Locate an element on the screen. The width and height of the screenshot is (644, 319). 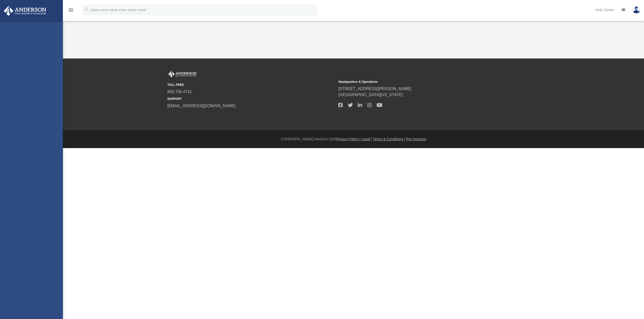
a: Privacy Policy | is located at coordinates (349, 139).